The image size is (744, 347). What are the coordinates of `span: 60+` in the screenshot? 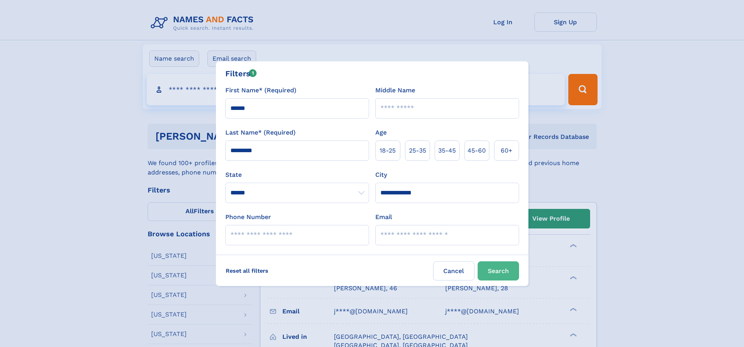 It's located at (507, 150).